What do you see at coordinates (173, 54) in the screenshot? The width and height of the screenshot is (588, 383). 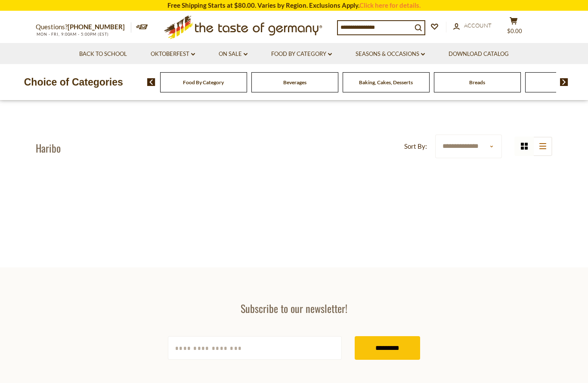 I see `a: Oktoberfest` at bounding box center [173, 54].